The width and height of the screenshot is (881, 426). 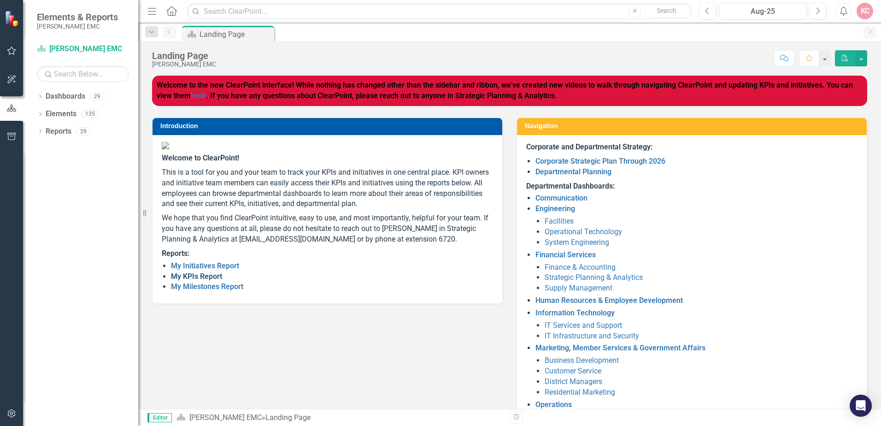 I want to click on span: This is a tool for you and your team to track your KPIs and initiatives in one central place. KPI..., so click(x=325, y=188).